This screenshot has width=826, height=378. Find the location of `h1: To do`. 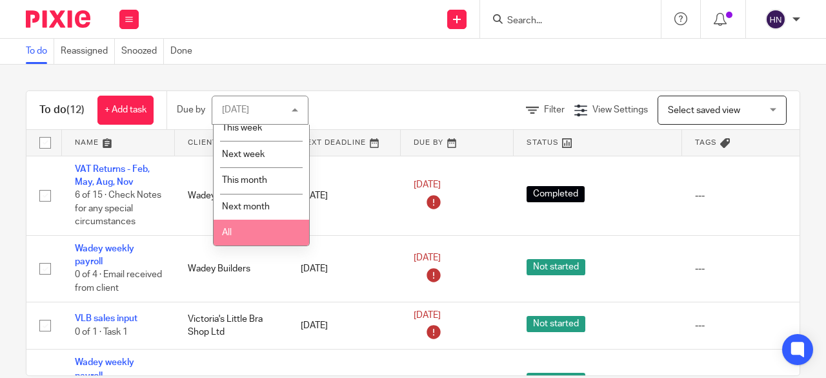

h1: To do is located at coordinates (62, 110).